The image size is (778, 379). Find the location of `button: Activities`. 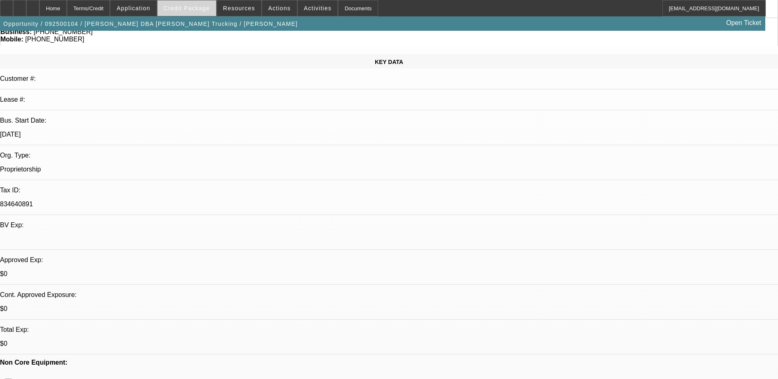

button: Activities is located at coordinates (318, 8).